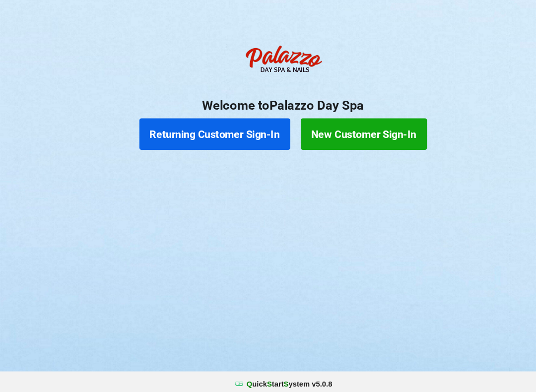 The height and width of the screenshot is (392, 536). I want to click on b: uick tart ystem v 5.0.8, so click(274, 380).